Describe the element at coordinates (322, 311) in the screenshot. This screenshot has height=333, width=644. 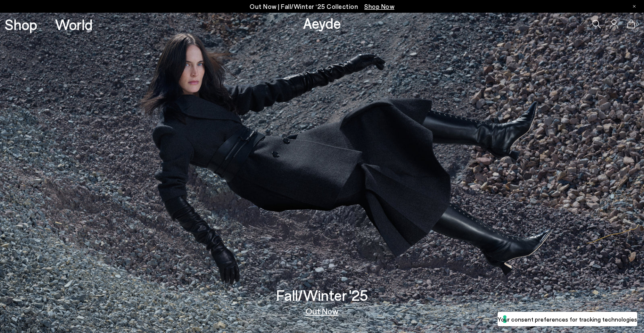
I see `a: Out Now` at that location.